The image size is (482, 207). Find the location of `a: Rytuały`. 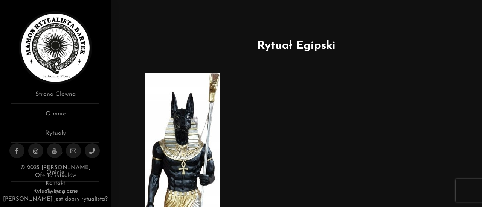

a: Rytuały is located at coordinates (55, 136).